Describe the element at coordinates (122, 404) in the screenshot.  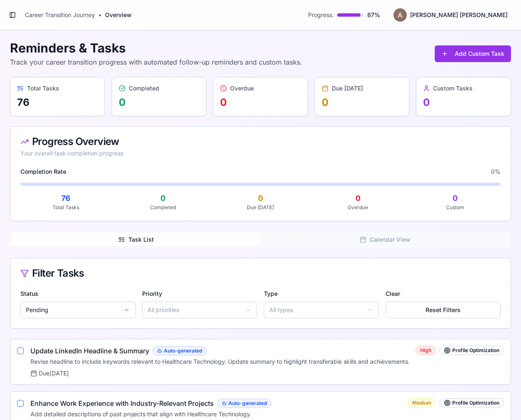
I see `h3: Enhance Work Experience with Industry-Relevant Projects` at that location.